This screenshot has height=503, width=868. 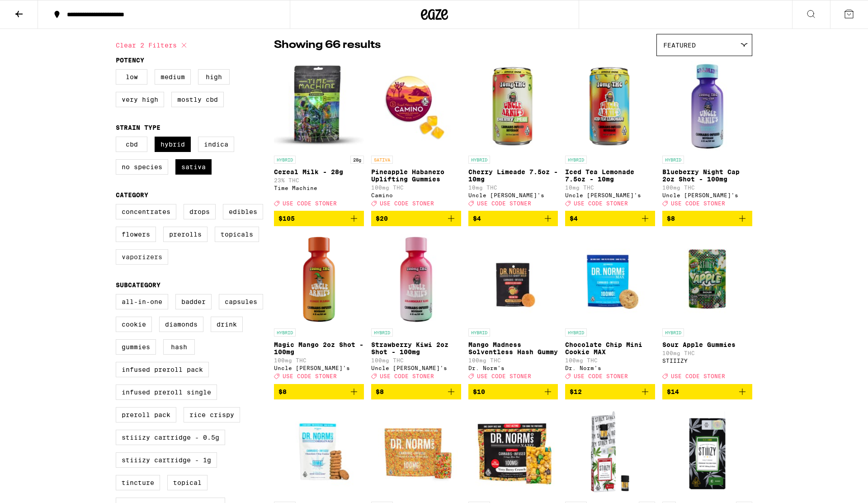 What do you see at coordinates (707, 452) in the screenshot?
I see `img: STIIIZY - Mango 1:1 - 0.5g` at bounding box center [707, 452].